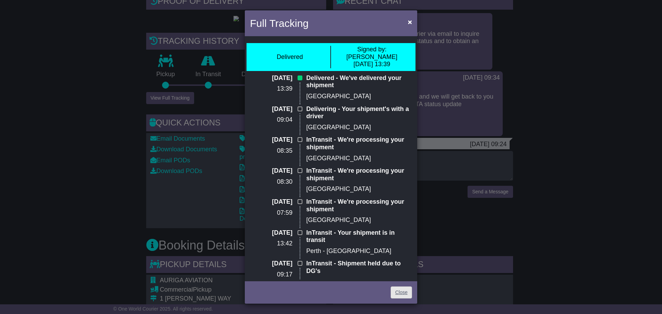 Image resolution: width=662 pixels, height=314 pixels. Describe the element at coordinates (271, 275) in the screenshot. I see `p: 09:17` at that location.